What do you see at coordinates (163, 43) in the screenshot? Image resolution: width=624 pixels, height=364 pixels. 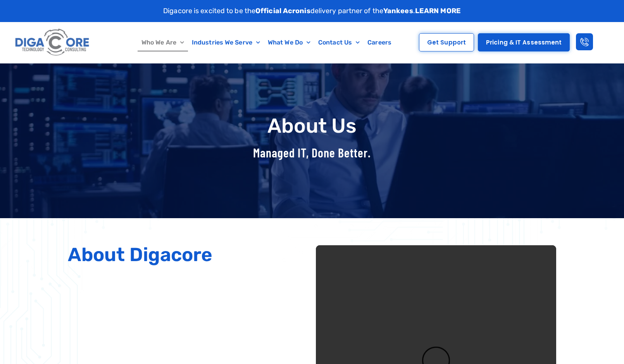 I see `a: Who We Are` at bounding box center [163, 43].